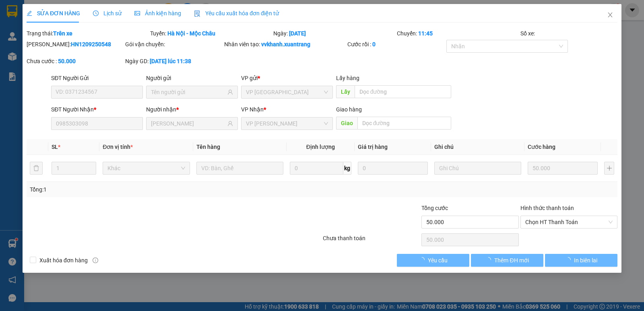 This screenshot has width=644, height=311. Describe the element at coordinates (285, 44) in the screenshot. I see `div: Nhân viên tạo:` at that location.